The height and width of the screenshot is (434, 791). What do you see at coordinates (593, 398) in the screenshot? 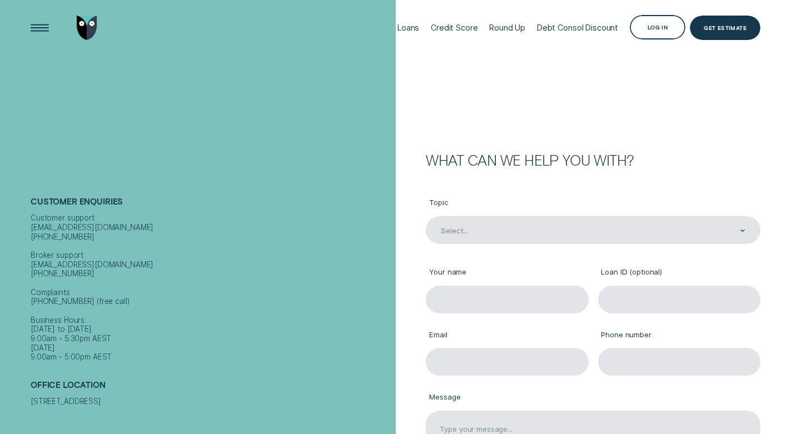
I see `label: Message` at bounding box center [593, 398].